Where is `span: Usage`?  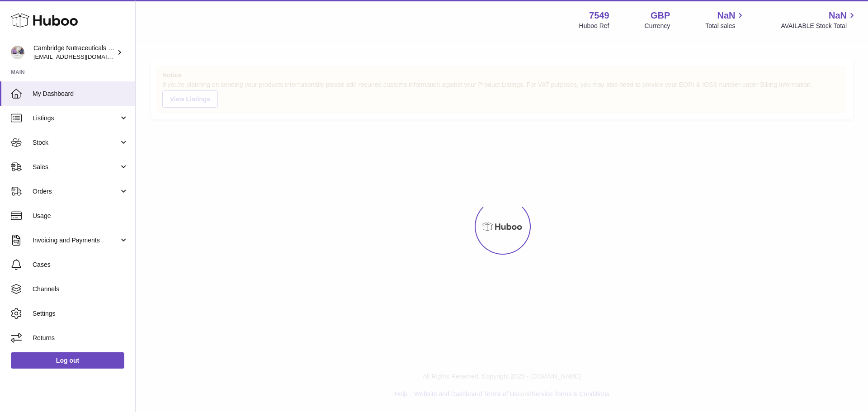 span: Usage is located at coordinates (81, 216).